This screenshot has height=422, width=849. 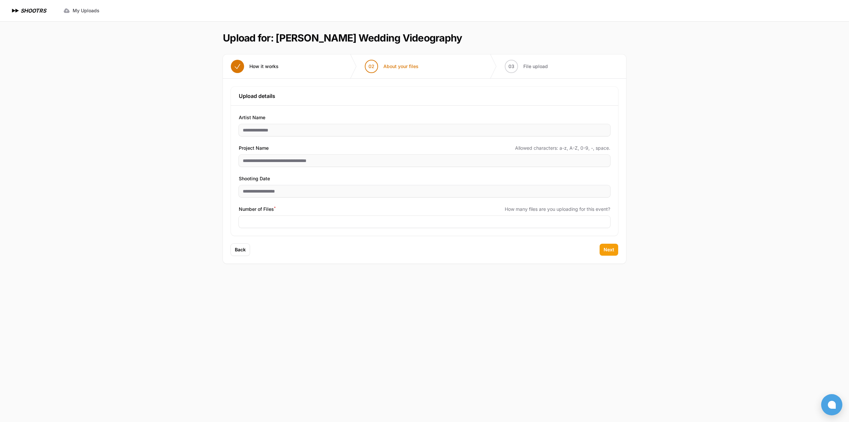 What do you see at coordinates (558, 209) in the screenshot?
I see `span: How many files are you uploading for this event?` at bounding box center [558, 209].